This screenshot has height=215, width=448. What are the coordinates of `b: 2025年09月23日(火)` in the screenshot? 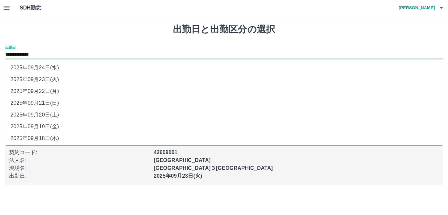 It's located at (178, 176).